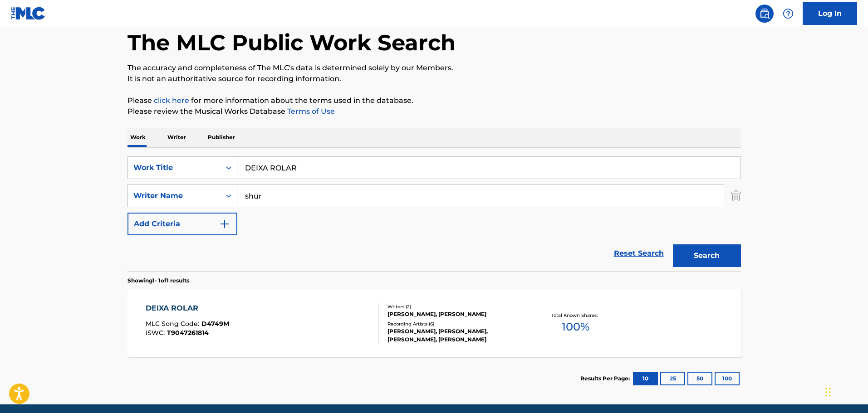  I want to click on div: DEIXA ROLAR, so click(188, 308).